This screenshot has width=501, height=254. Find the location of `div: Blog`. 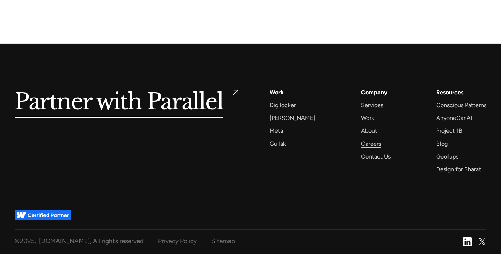

div: Blog is located at coordinates (442, 144).